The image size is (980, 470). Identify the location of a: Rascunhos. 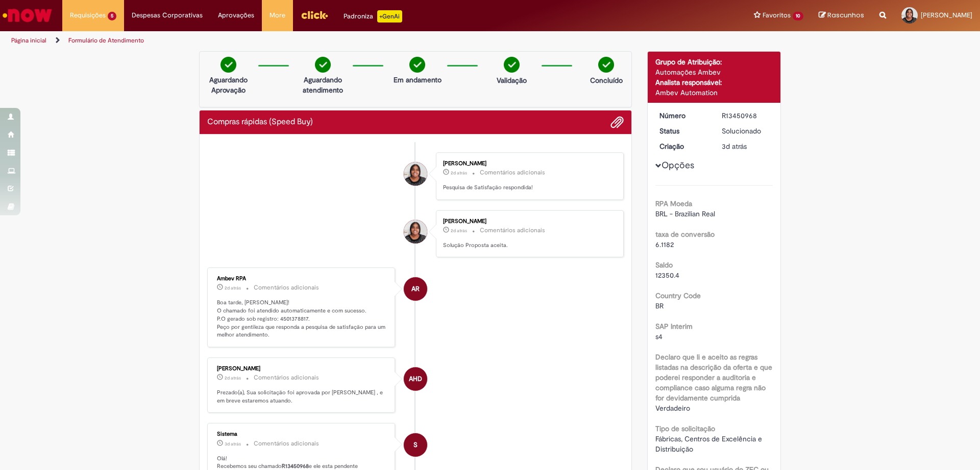
(841, 15).